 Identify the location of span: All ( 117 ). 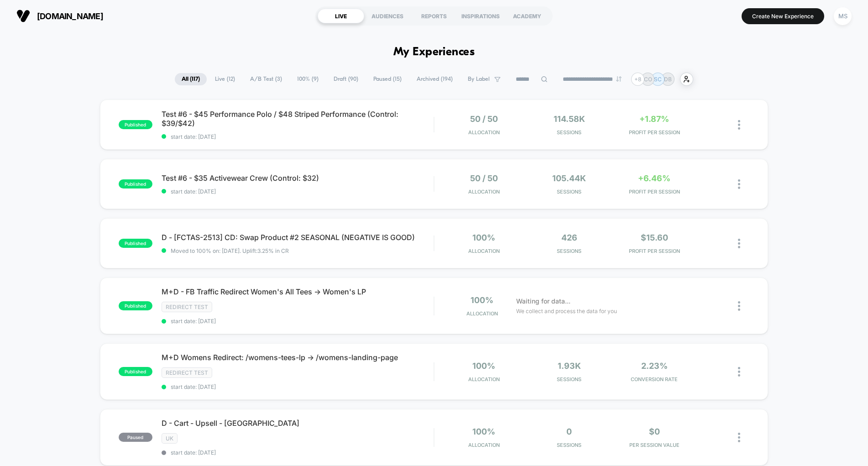
(191, 79).